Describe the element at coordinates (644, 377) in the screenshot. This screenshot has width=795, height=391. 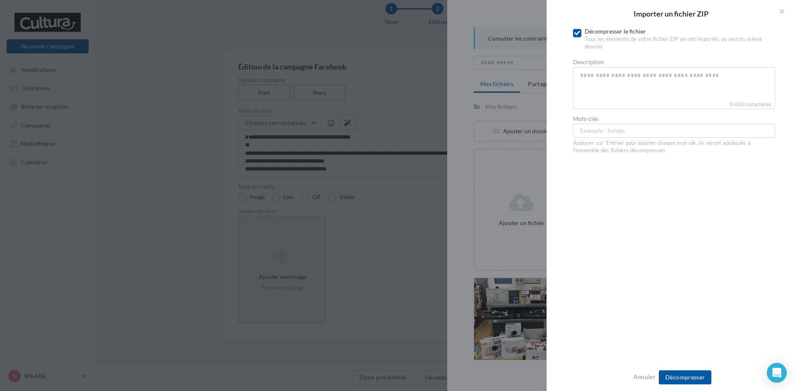
I see `button: Annuler` at that location.